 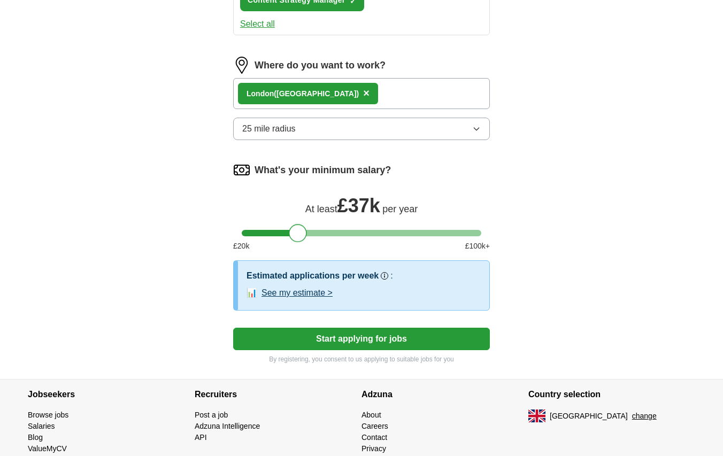 What do you see at coordinates (374, 449) in the screenshot?
I see `a: Privacy` at bounding box center [374, 449].